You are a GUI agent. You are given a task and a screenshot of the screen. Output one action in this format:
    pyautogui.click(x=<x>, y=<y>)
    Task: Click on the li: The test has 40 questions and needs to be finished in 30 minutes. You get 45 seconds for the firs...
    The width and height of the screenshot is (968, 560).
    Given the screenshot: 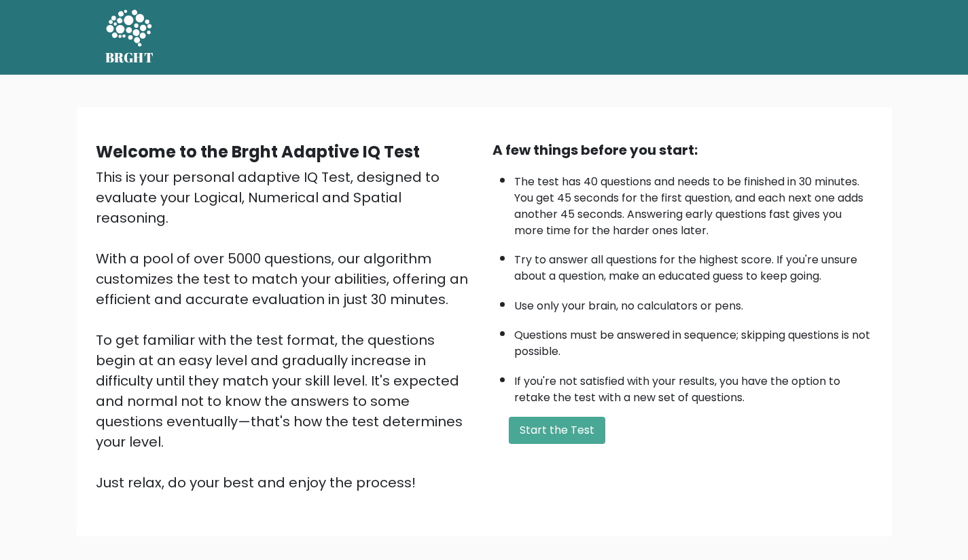 What is the action you would take?
    pyautogui.click(x=693, y=203)
    